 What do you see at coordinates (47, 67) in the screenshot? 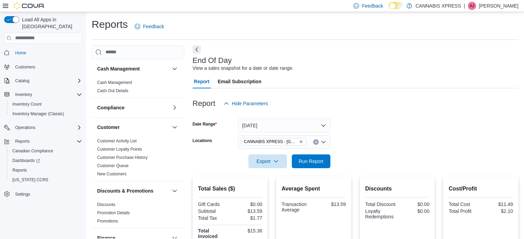
I see `span: Customers` at bounding box center [47, 67].